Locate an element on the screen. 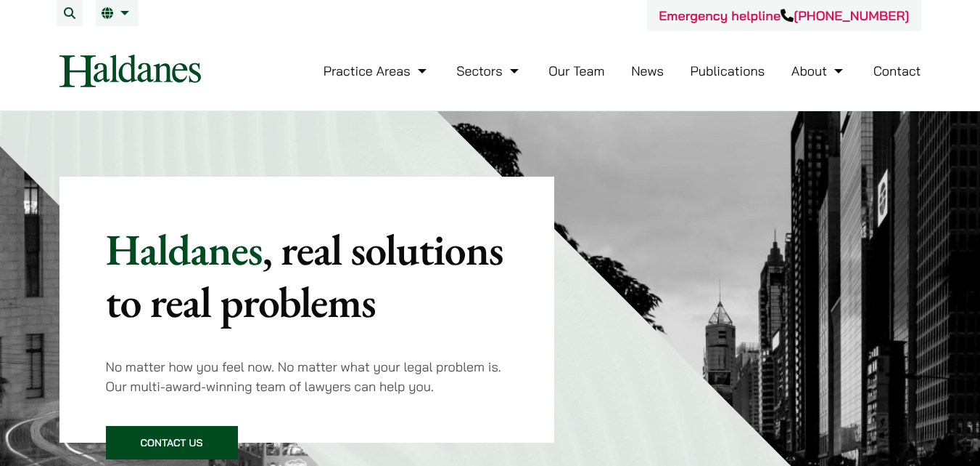 This screenshot has width=980, height=466. mark: , real solutions to real problems is located at coordinates (304, 275).